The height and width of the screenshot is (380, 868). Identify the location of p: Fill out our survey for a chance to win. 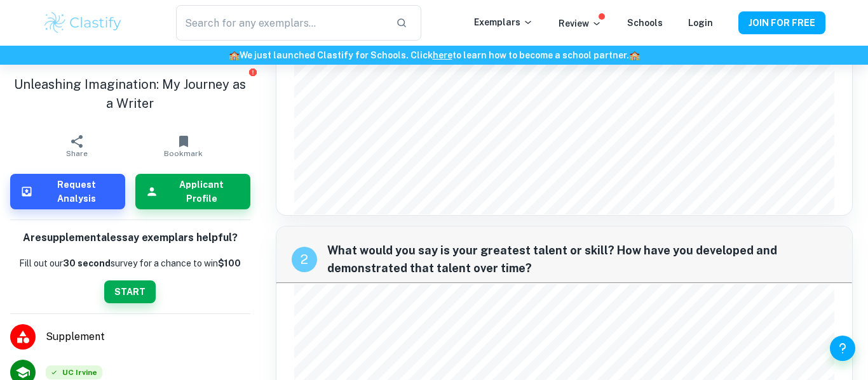
(130, 263).